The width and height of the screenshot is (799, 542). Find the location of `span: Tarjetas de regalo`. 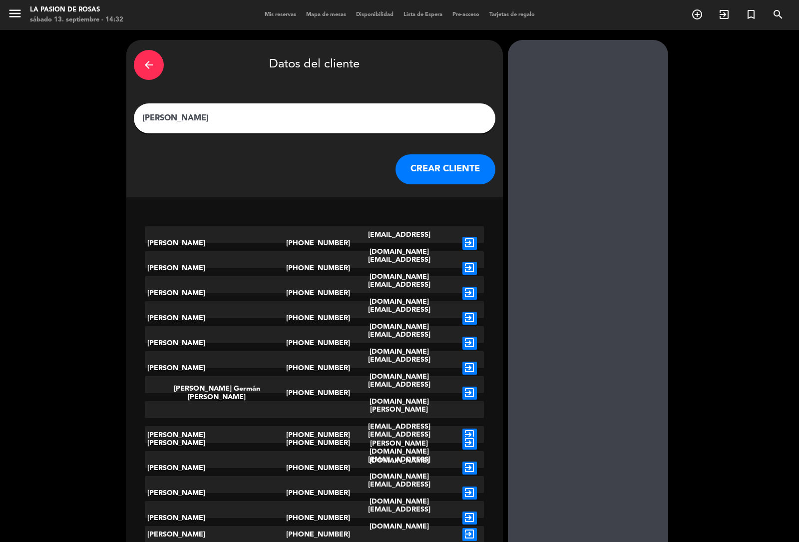

span: Tarjetas de regalo is located at coordinates (512, 14).